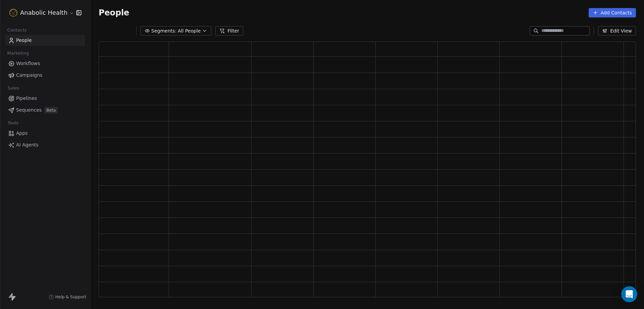 This screenshot has height=309, width=644. I want to click on span: Marketing, so click(18, 53).